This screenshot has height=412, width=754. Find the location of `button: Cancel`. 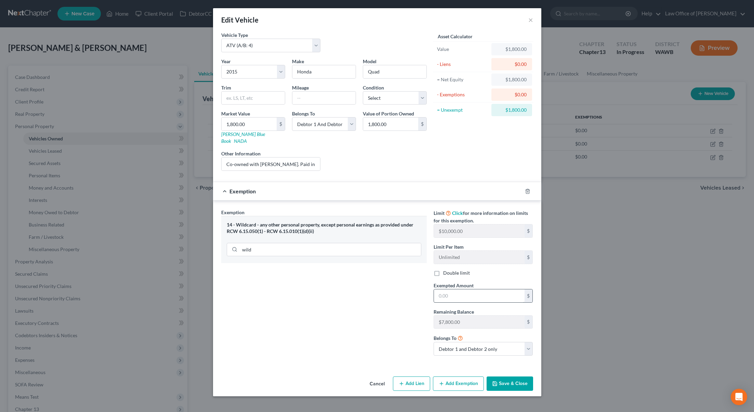

button: Cancel is located at coordinates (377, 384).